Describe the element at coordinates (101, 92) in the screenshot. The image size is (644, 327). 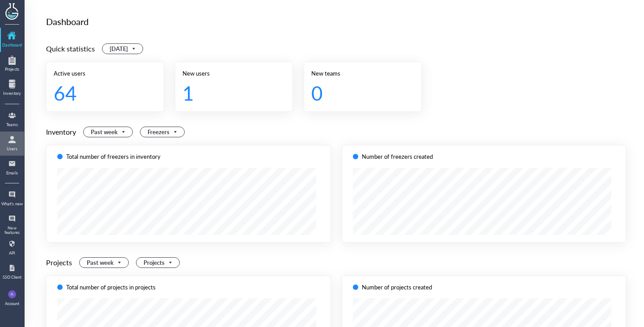
I see `div: 64` at that location.